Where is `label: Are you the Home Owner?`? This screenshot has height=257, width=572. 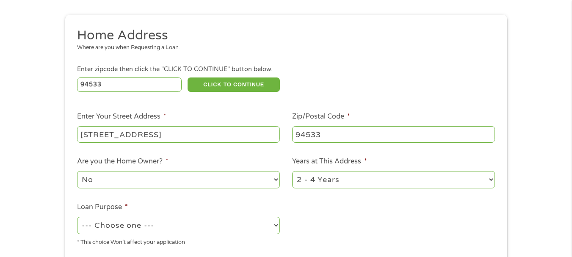
label: Are you the Home Owner? is located at coordinates (123, 161).